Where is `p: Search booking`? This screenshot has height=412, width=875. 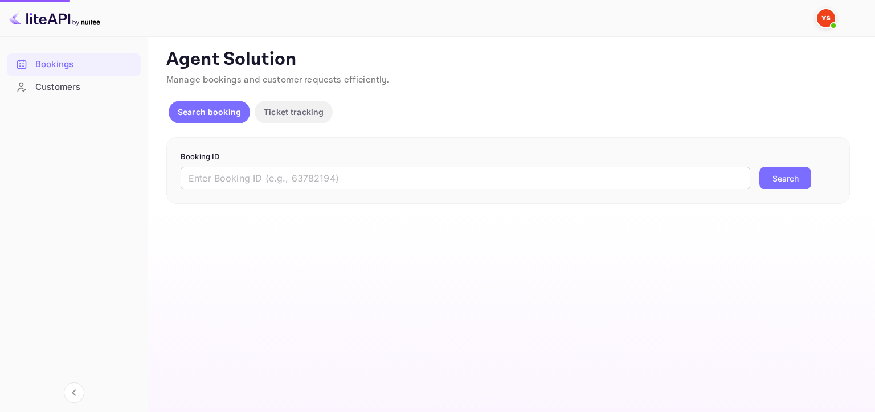
p: Search booking is located at coordinates (209, 112).